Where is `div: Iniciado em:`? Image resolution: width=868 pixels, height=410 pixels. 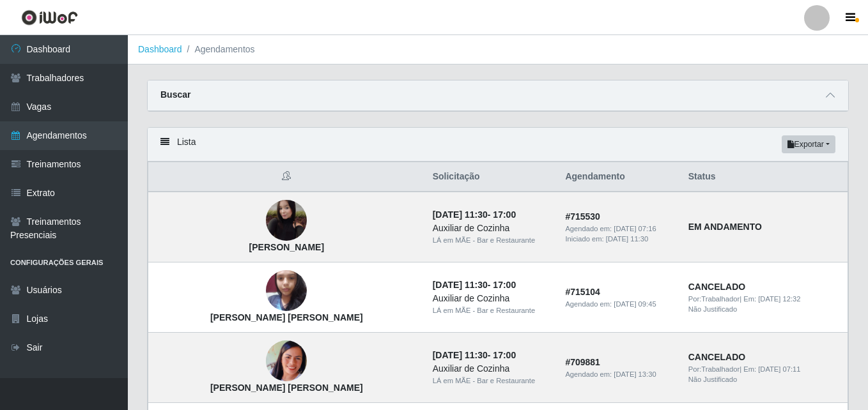 div: Iniciado em: is located at coordinates (619, 239).